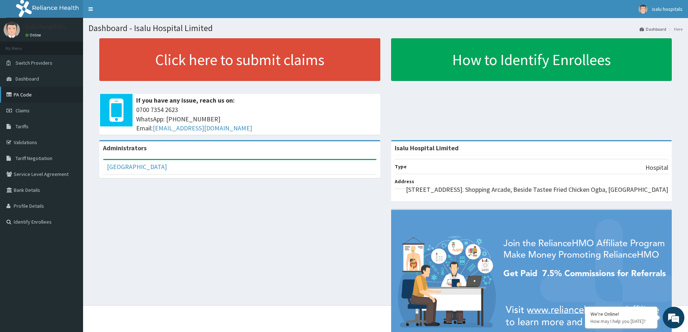 The height and width of the screenshot is (332, 688). I want to click on span: Claims, so click(22, 110).